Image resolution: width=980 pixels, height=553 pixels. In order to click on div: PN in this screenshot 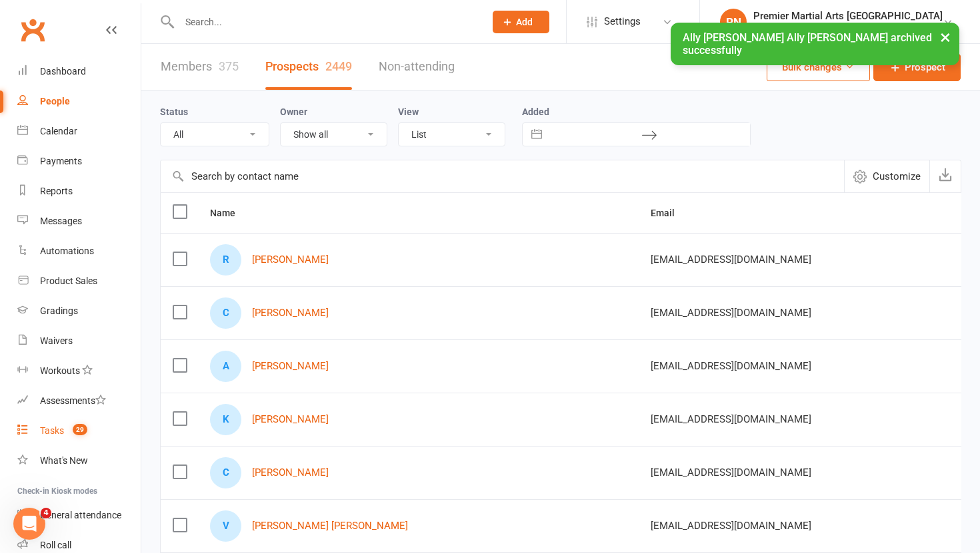, I will do `click(733, 22)`.